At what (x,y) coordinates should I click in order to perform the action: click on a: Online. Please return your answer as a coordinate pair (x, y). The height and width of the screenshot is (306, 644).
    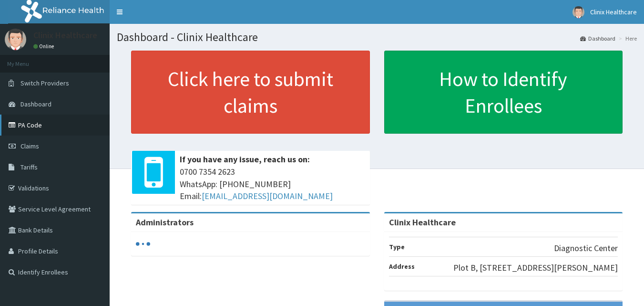
    Looking at the image, I should click on (45, 47).